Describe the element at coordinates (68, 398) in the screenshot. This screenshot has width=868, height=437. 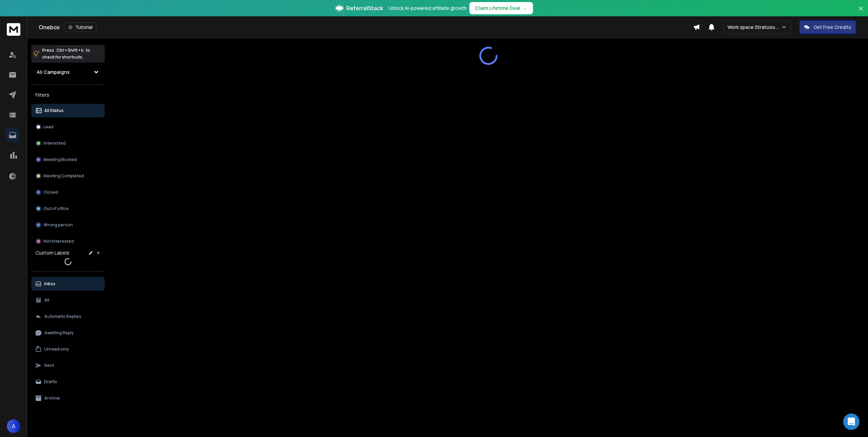
I see `button: Archive` at that location.